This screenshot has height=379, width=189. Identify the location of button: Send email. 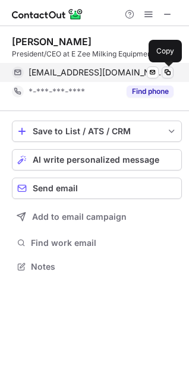
(97, 188).